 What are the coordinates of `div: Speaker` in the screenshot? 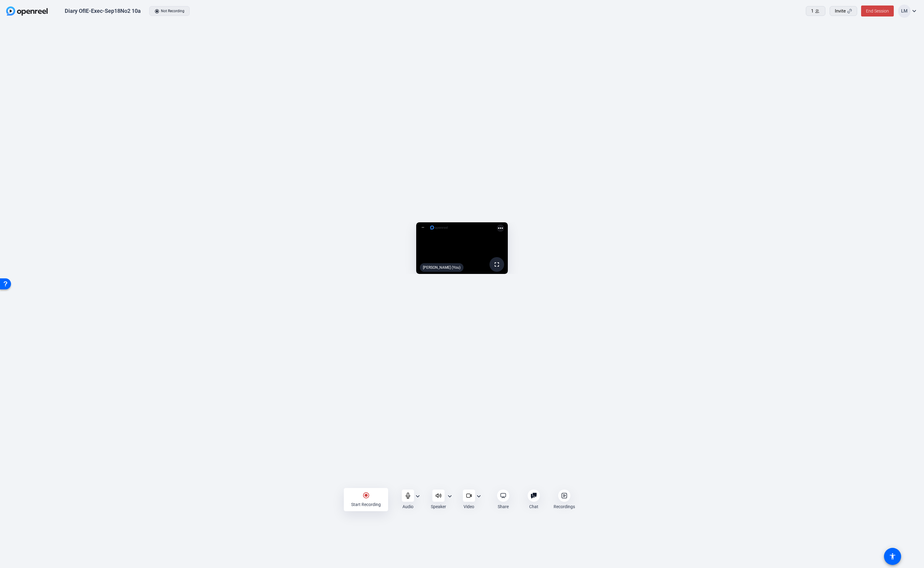 It's located at (439, 506).